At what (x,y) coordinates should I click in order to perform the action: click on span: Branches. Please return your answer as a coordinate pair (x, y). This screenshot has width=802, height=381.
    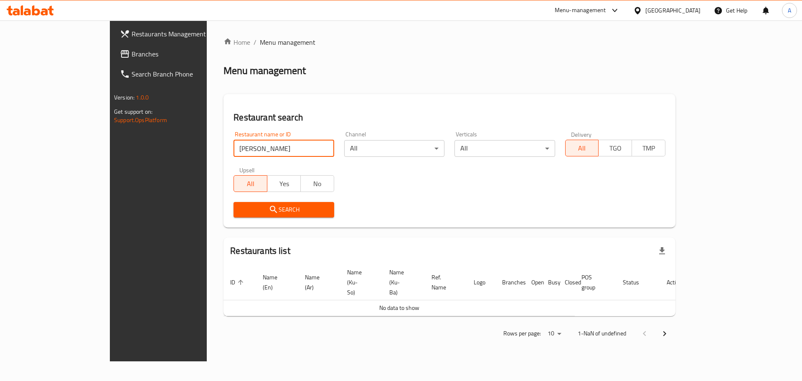
    Looking at the image, I should click on (184, 54).